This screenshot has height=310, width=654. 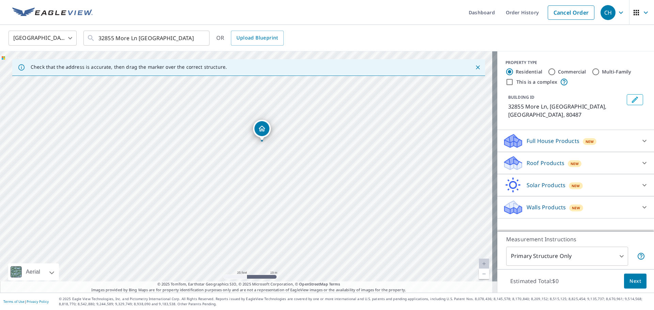 I want to click on div: OR, so click(x=250, y=38).